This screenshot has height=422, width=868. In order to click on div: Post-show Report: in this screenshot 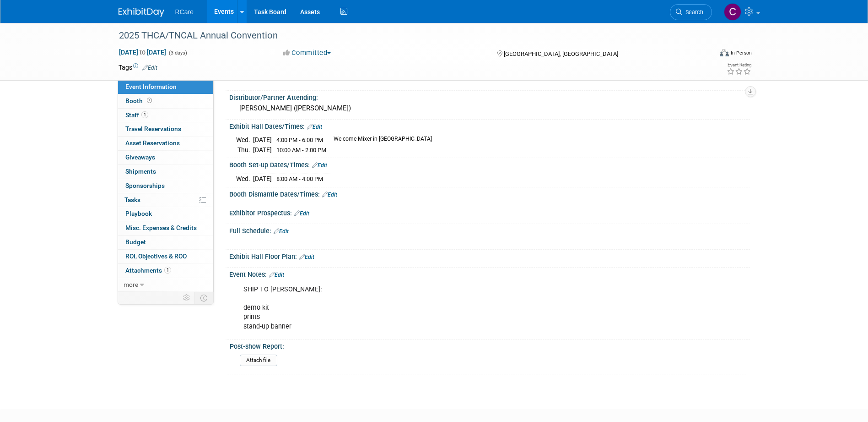, I will do `click(487, 345)`.